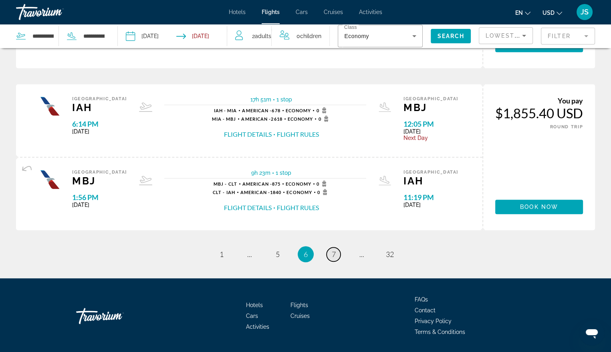 The image size is (611, 352). What do you see at coordinates (585, 12) in the screenshot?
I see `button: User Menu` at bounding box center [585, 12].